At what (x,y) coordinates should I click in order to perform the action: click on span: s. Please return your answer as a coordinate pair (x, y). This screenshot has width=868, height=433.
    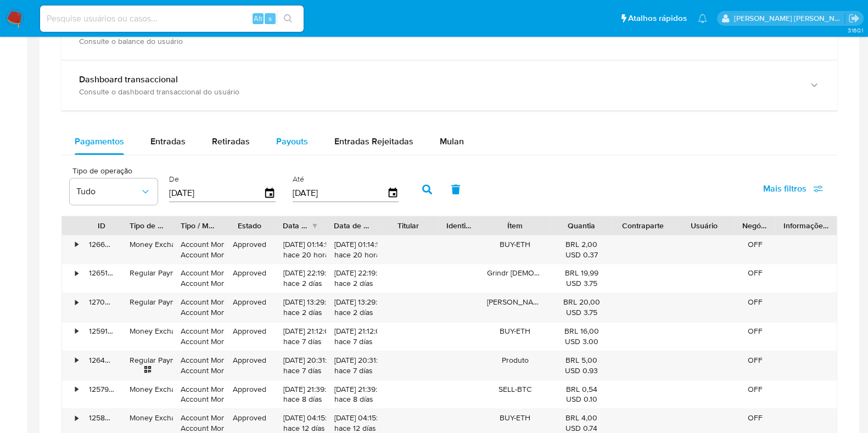
    Looking at the image, I should click on (270, 18).